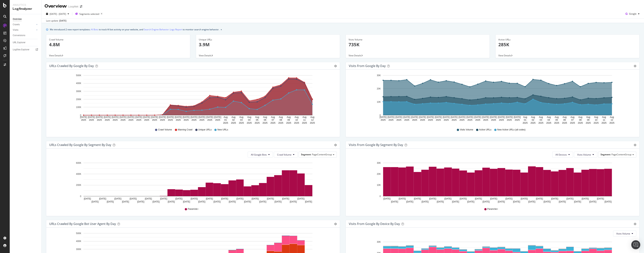 Image resolution: width=644 pixels, height=253 pixels. What do you see at coordinates (580, 120) in the screenshot?
I see `text: 08` at bounding box center [580, 120].